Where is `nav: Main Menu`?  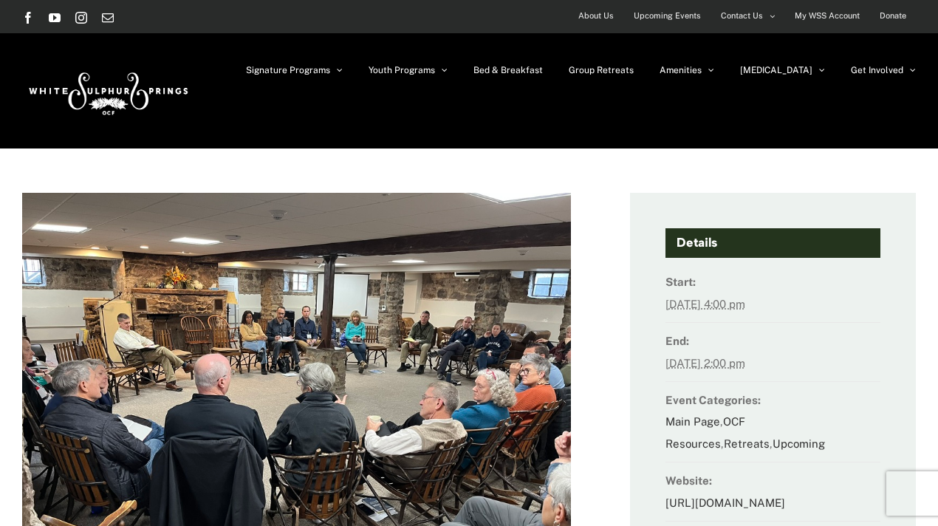 nav: Main Menu is located at coordinates (580, 70).